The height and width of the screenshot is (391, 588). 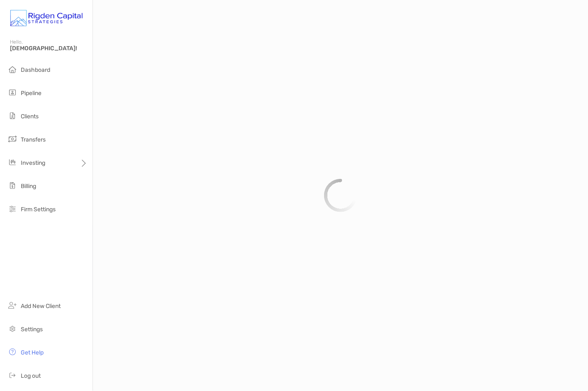 I want to click on img: Zoe Logo, so click(x=46, y=19).